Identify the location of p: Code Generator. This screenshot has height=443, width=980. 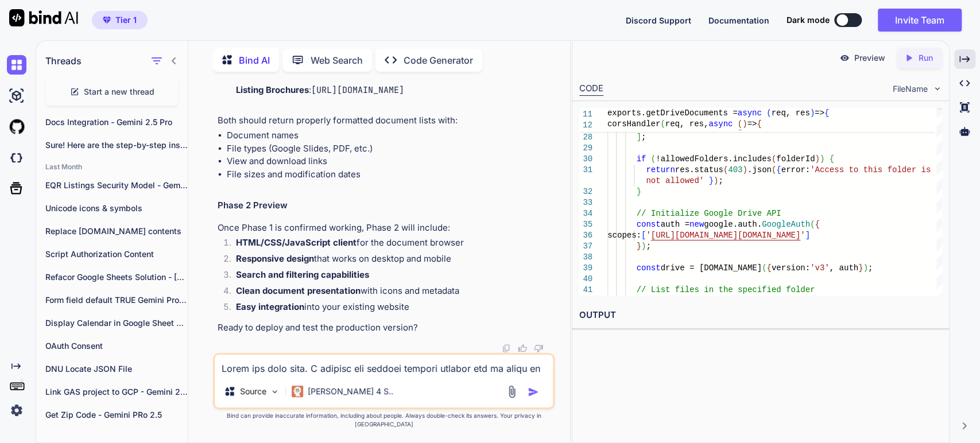
(438, 61).